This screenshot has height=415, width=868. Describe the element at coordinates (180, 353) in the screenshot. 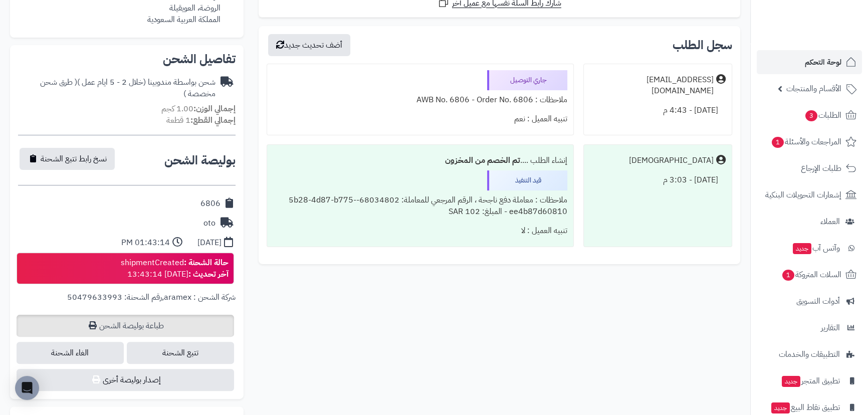

I see `a: تتبع الشحنة` at that location.